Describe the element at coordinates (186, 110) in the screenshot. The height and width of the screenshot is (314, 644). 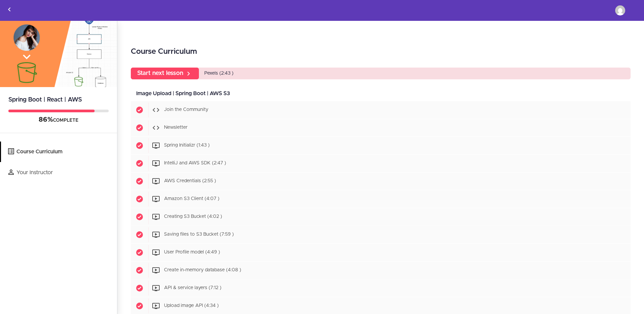
I see `span: Join the Community` at that location.